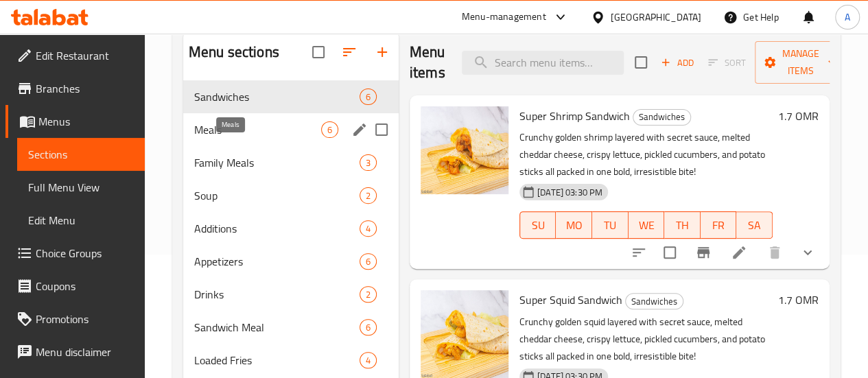  I want to click on div: Loaded Fries4, so click(291, 360).